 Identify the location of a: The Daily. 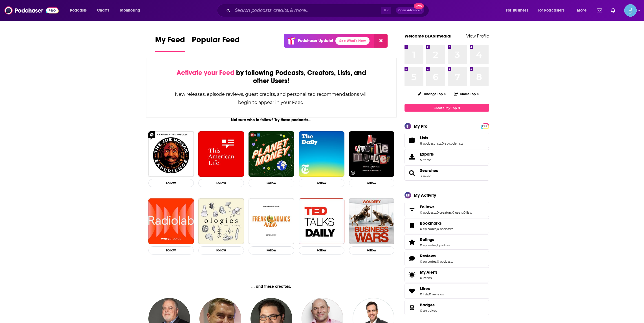
(321, 154).